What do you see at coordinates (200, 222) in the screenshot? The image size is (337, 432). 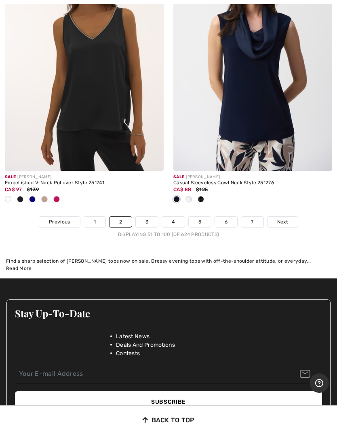 I see `a: 5` at bounding box center [200, 222].